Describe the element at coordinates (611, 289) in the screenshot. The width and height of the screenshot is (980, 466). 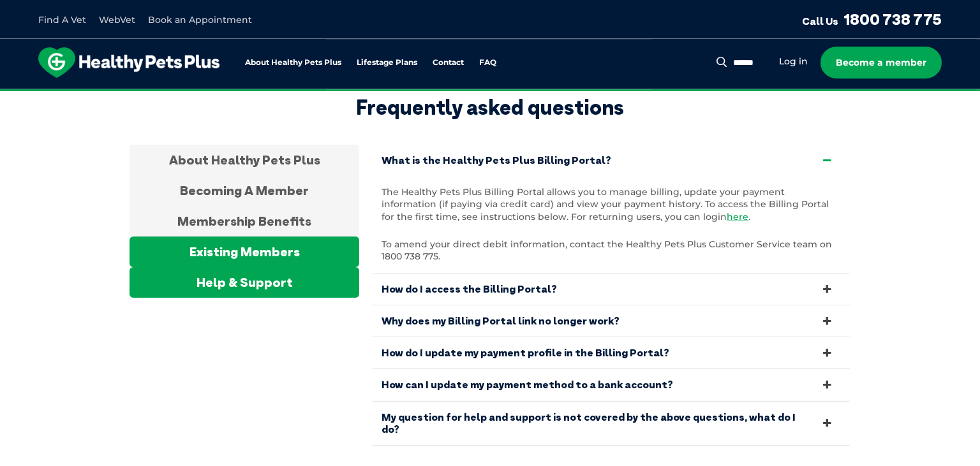
I see `a: How do I access the Billing Portal?` at that location.